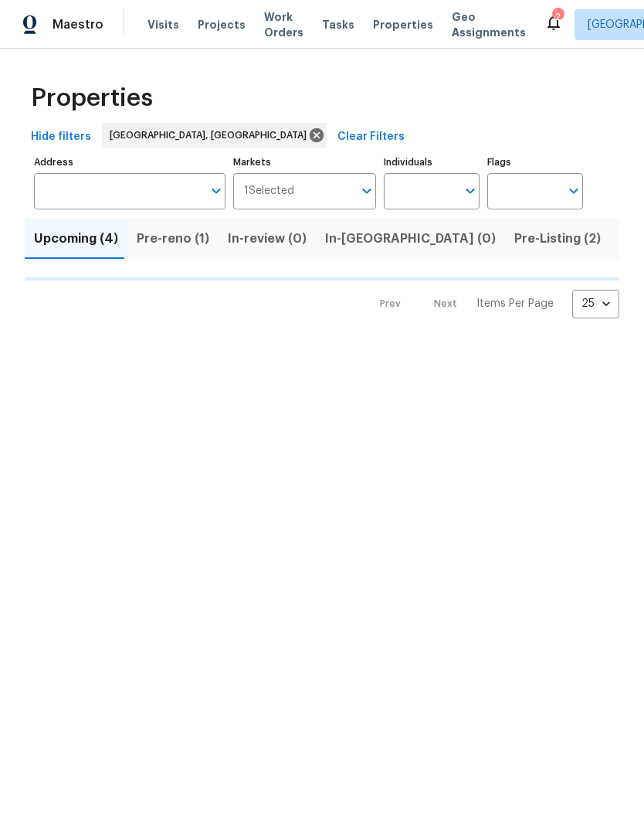 Image resolution: width=644 pixels, height=840 pixels. Describe the element at coordinates (173, 238) in the screenshot. I see `span: Pre-reno (1)` at that location.